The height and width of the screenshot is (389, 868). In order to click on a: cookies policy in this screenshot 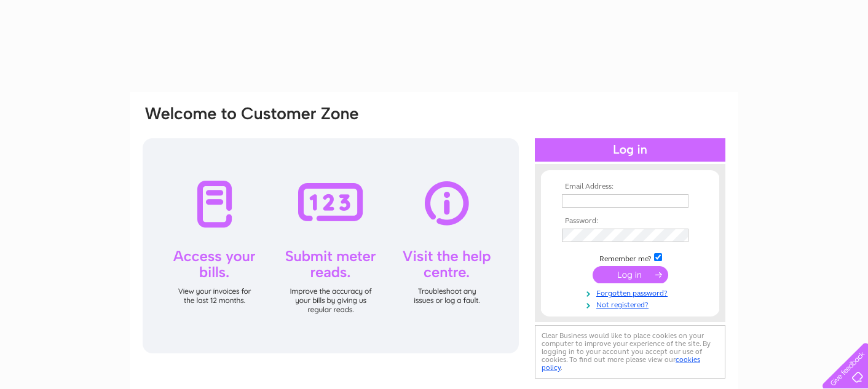, I will do `click(621, 364)`.